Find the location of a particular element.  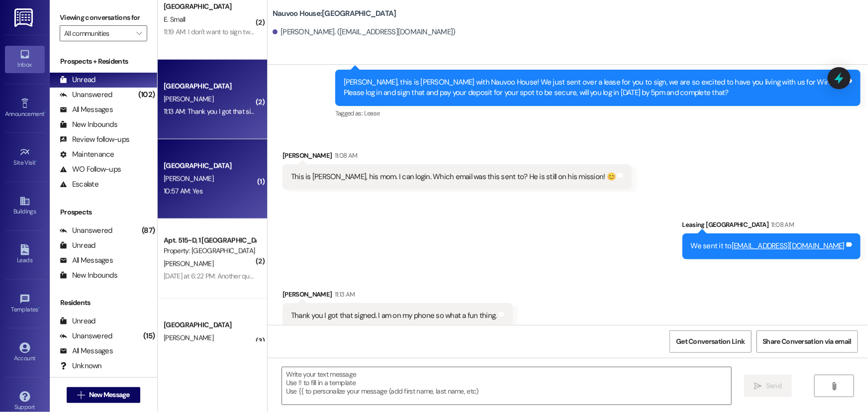

button: Get Conversation Link is located at coordinates (710, 341).